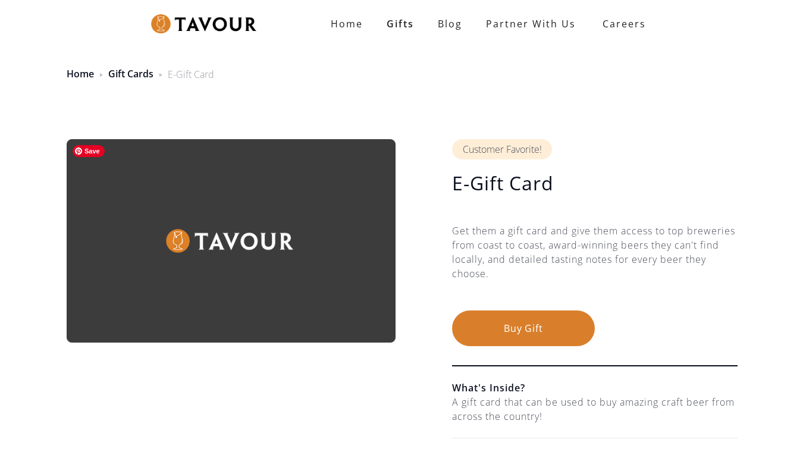  I want to click on strong: Home, so click(347, 24).